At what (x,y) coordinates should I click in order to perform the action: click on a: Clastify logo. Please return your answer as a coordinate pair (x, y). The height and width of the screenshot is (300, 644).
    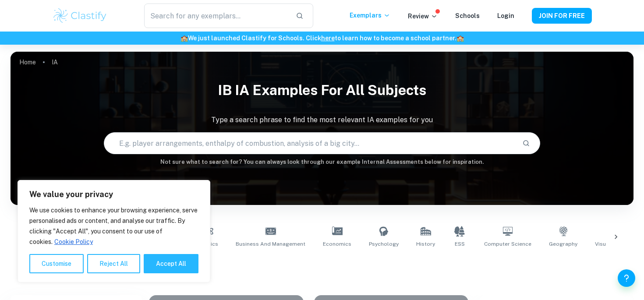
    Looking at the image, I should click on (79, 16).